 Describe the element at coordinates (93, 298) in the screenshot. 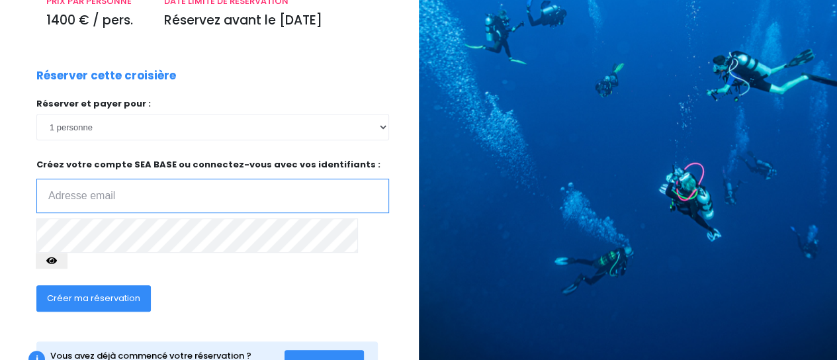

I see `button: Créer ma réservation` at that location.